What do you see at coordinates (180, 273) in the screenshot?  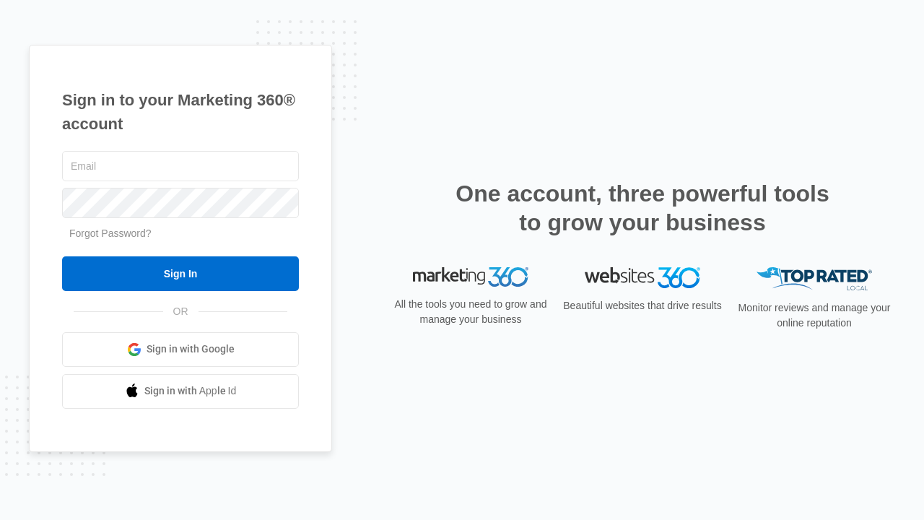 I see `input: Sign In` at bounding box center [180, 273].